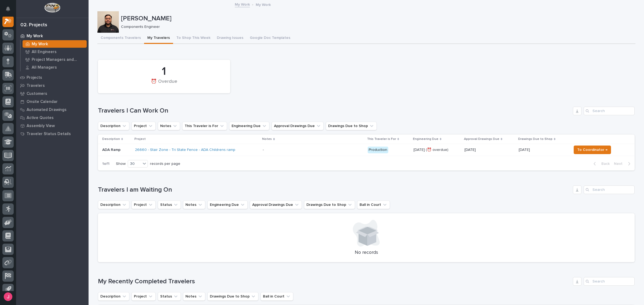 This screenshot has height=305, width=644. What do you see at coordinates (601, 164) in the screenshot?
I see `button: Back` at bounding box center [601, 164].